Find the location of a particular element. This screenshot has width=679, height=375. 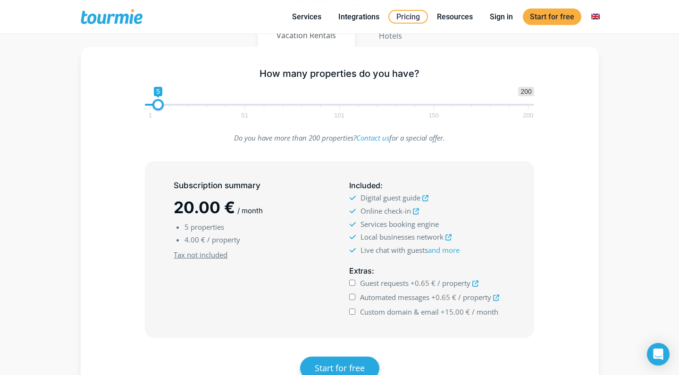

button: Vacation Rentals is located at coordinates (306, 35).